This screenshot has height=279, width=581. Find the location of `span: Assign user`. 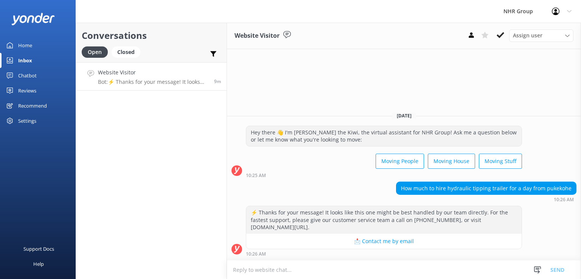

span: Assign user is located at coordinates (527, 36).